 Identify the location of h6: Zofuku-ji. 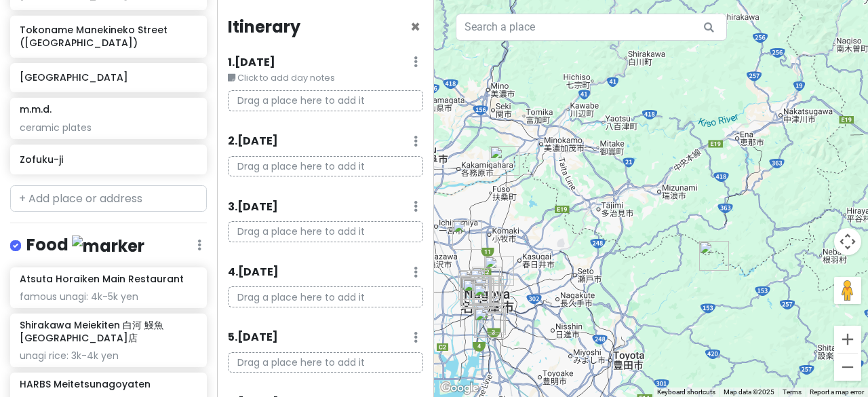
(108, 159).